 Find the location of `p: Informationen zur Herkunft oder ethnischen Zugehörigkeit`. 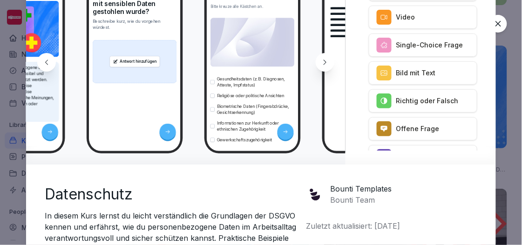

p: Informationen zur Herkunft oder ethnischen Zugehörigkeit is located at coordinates (255, 126).